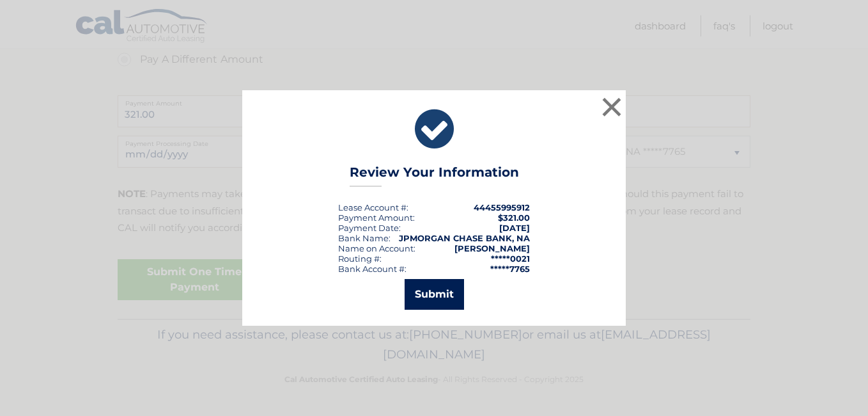  What do you see at coordinates (434, 294) in the screenshot?
I see `button: Submit` at bounding box center [434, 294].